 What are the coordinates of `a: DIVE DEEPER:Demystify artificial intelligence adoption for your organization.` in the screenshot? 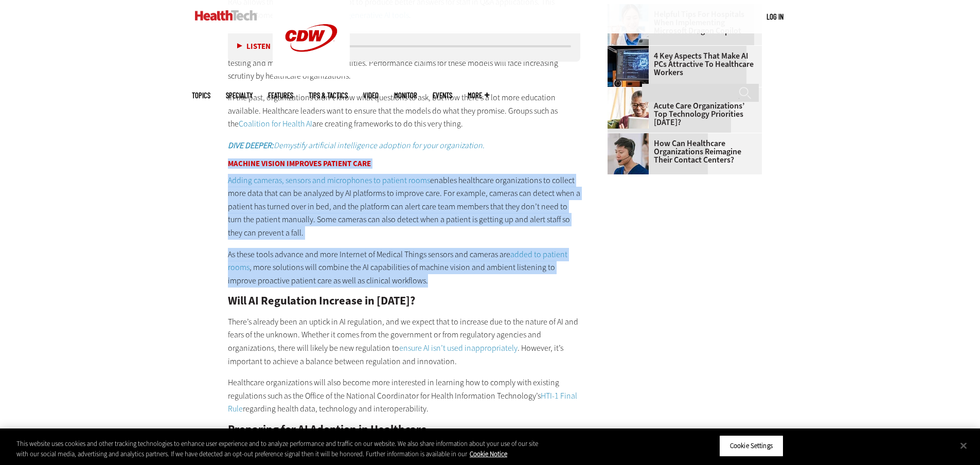 It's located at (356, 145).